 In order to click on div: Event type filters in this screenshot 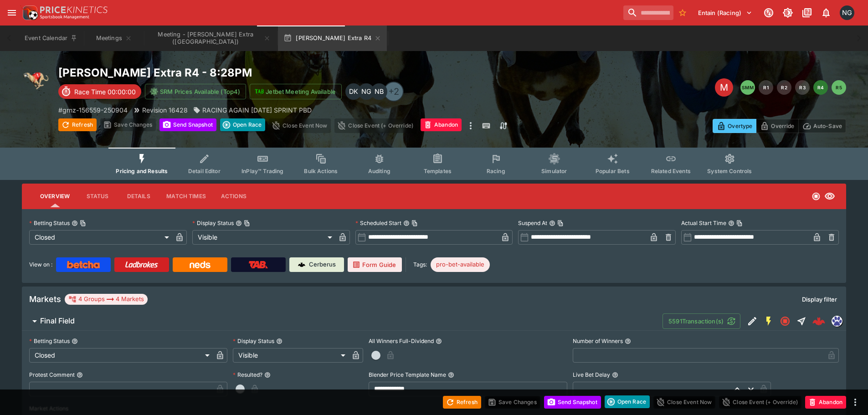, I will do `click(434, 164)`.